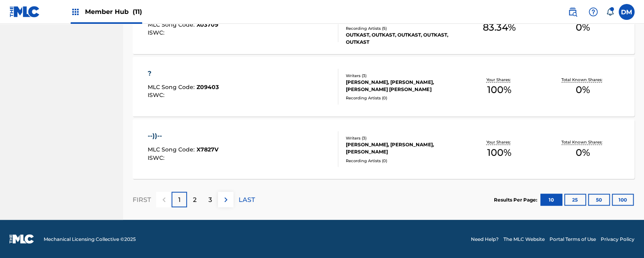 This screenshot has width=644, height=258. What do you see at coordinates (551, 200) in the screenshot?
I see `button: 10` at bounding box center [551, 200].